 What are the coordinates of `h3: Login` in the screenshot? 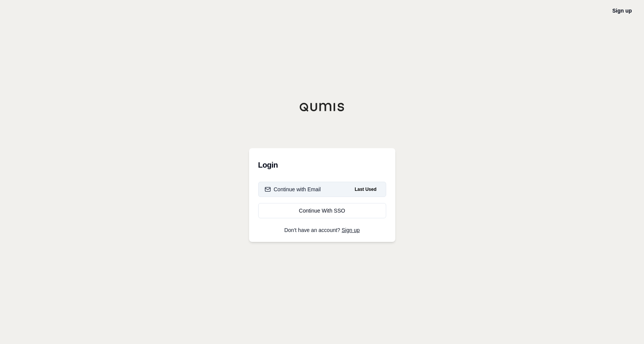 It's located at (322, 165).